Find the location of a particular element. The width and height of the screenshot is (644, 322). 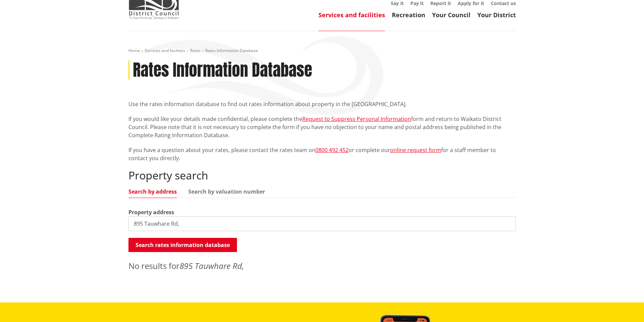

label: Property address is located at coordinates (151, 212).